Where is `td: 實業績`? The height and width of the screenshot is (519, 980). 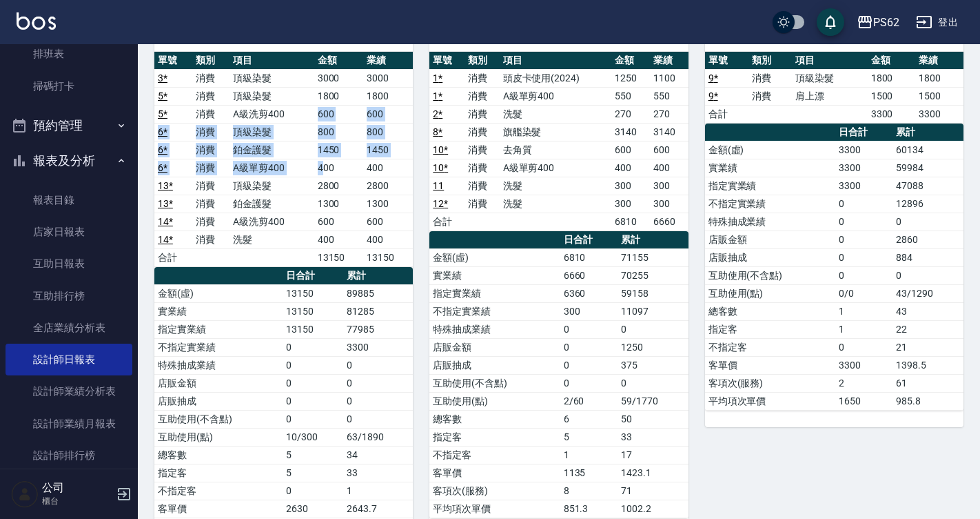
td: 實業績 is located at coordinates (494, 275).